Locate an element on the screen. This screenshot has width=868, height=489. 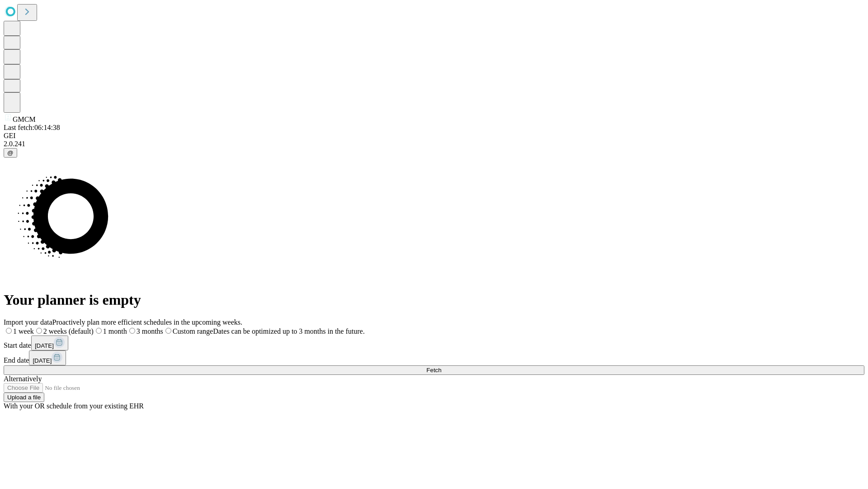
h1: Your planner is empty is located at coordinates (434, 300).